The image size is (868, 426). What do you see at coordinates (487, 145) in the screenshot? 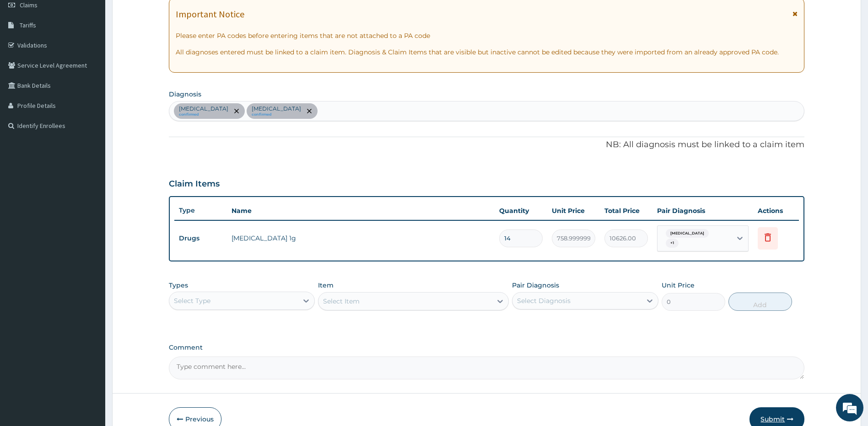
I see `p: NB: All diagnosis must be linked to a claim item` at bounding box center [487, 145].